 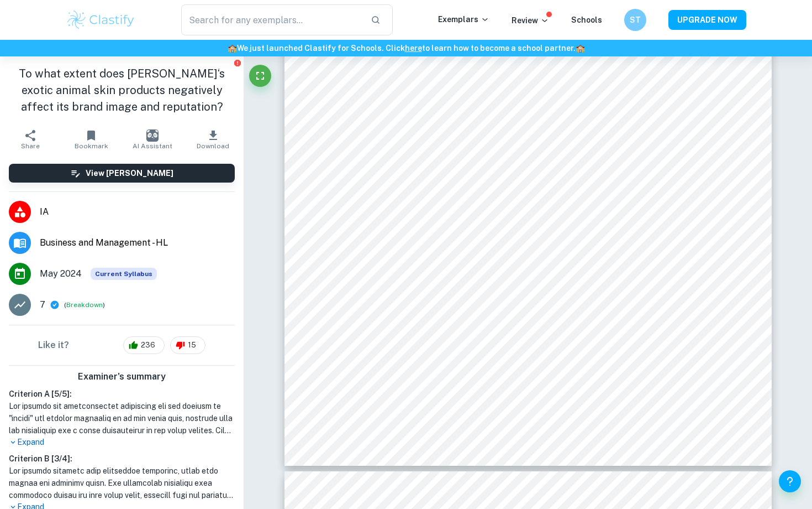 What do you see at coordinates (121, 394) in the screenshot?
I see `h6: Criterion A [ 5 / 5 ]:` at bounding box center [121, 394].